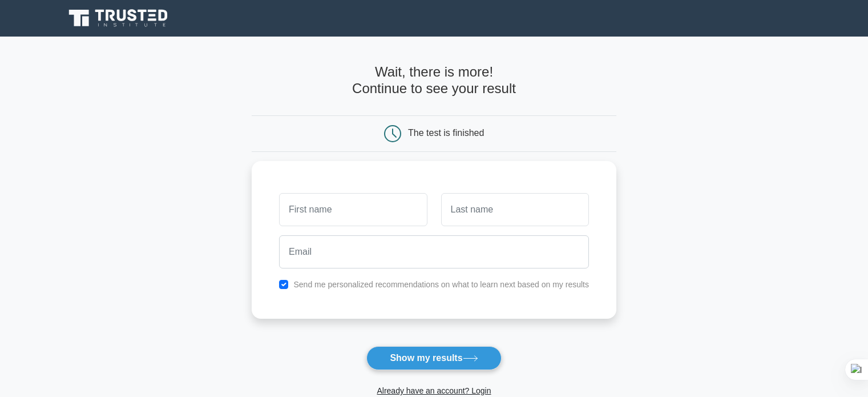  What do you see at coordinates (434, 358) in the screenshot?
I see `button: Show my results` at bounding box center [434, 358].